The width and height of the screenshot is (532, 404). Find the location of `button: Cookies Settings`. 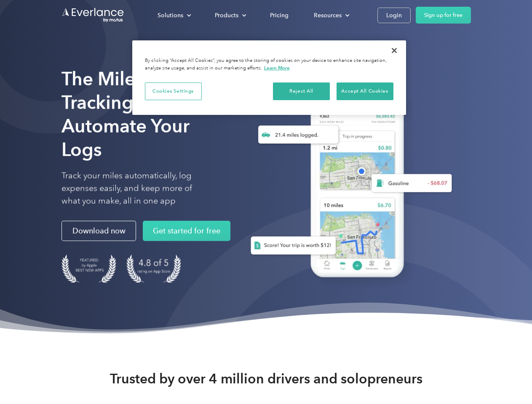

button: Cookies Settings is located at coordinates (173, 91).